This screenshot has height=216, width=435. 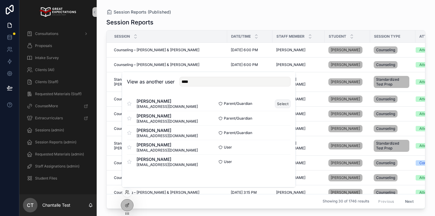 I want to click on span: Session Reports (admin), so click(x=56, y=143).